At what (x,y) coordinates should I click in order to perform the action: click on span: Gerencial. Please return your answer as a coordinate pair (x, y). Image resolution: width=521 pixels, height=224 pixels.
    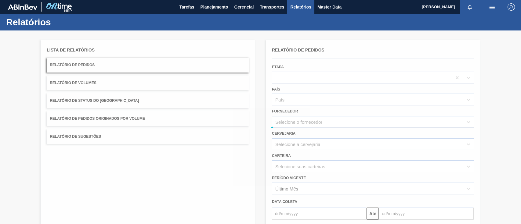
    Looking at the image, I should click on (244, 7).